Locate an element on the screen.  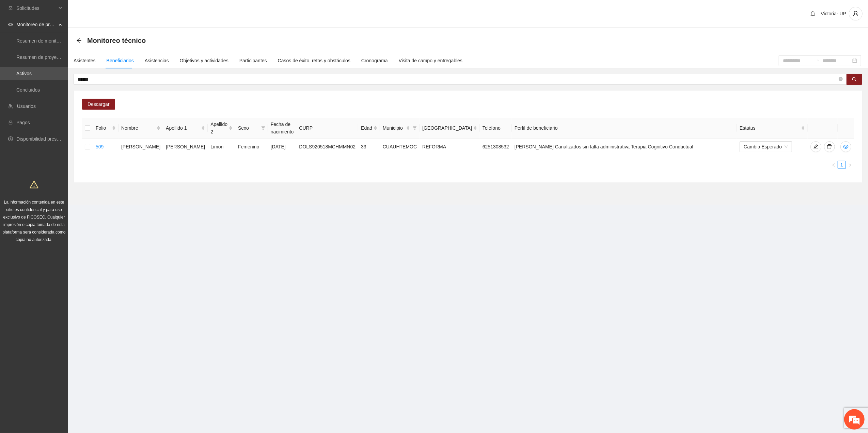
div: Casos de éxito, retos y obstáculos is located at coordinates (314, 61).